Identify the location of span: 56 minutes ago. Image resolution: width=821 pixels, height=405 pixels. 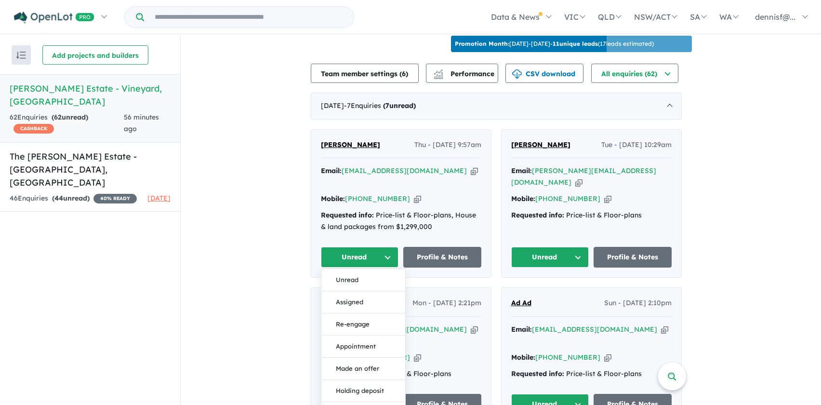
(141, 123).